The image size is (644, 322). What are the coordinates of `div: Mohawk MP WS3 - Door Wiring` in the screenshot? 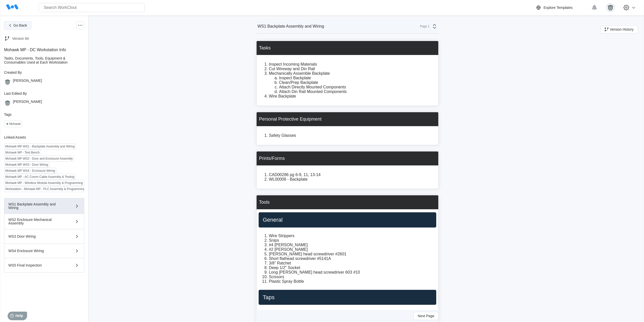 It's located at (26, 165).